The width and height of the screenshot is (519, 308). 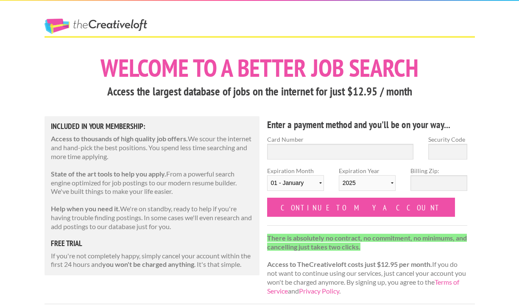 I want to click on label: Billing Zip:, so click(x=439, y=171).